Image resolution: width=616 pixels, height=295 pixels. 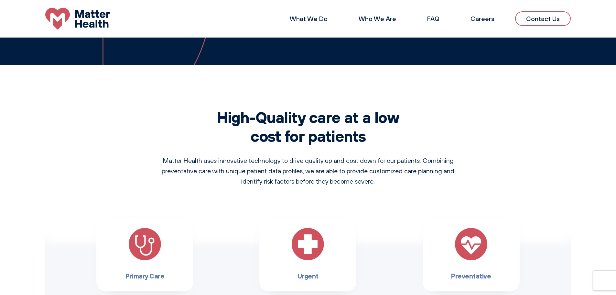 I want to click on a: Who We Are, so click(x=377, y=18).